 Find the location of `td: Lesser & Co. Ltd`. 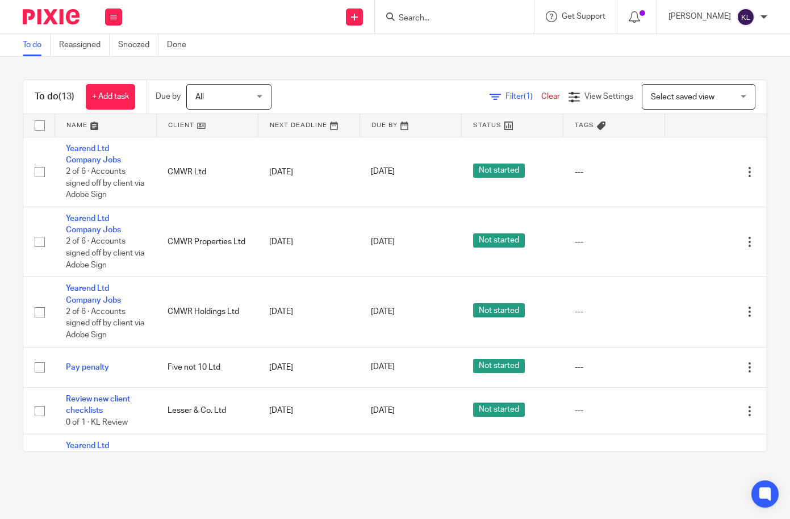

td: Lesser & Co. Ltd is located at coordinates (207, 411).